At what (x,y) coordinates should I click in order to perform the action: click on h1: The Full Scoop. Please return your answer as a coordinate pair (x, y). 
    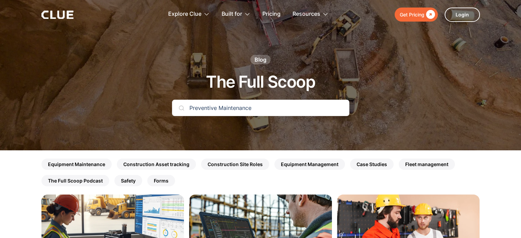
    Looking at the image, I should click on (261, 82).